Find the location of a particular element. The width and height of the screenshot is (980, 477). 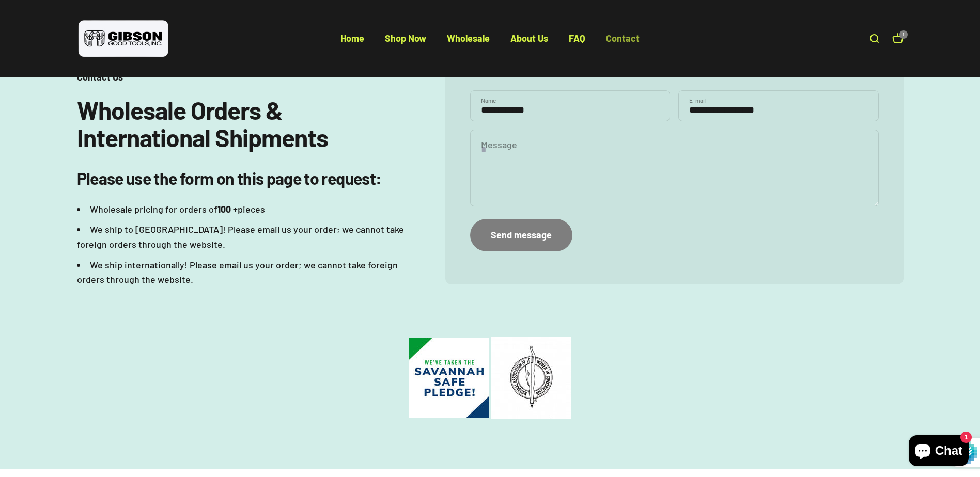

a: Home is located at coordinates (352, 38).